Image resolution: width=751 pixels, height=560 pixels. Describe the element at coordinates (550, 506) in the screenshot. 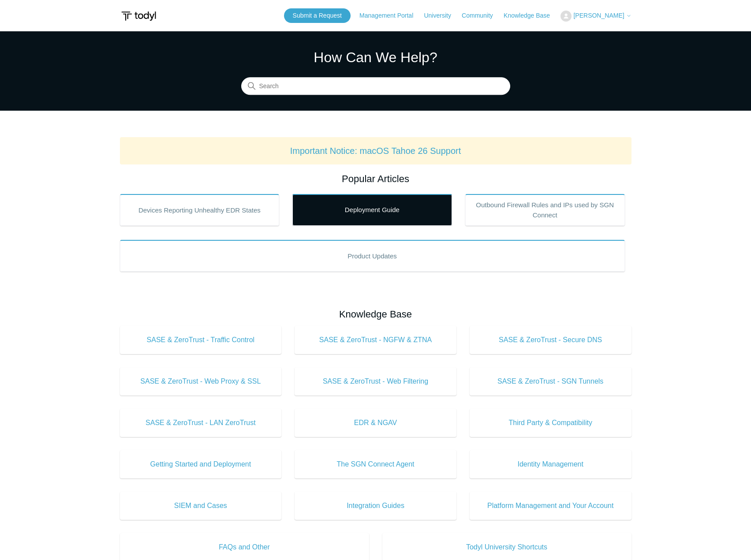

I see `span: Platform Management and Your Account` at that location.